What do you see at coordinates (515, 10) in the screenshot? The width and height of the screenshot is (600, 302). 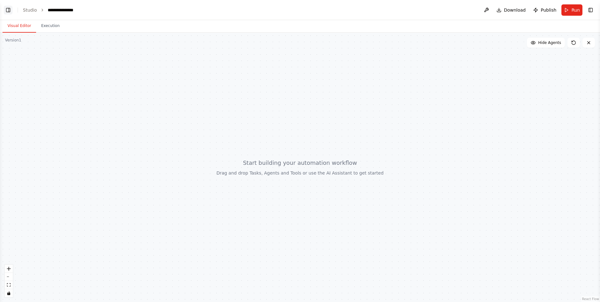 I see `span: Download` at bounding box center [515, 10].